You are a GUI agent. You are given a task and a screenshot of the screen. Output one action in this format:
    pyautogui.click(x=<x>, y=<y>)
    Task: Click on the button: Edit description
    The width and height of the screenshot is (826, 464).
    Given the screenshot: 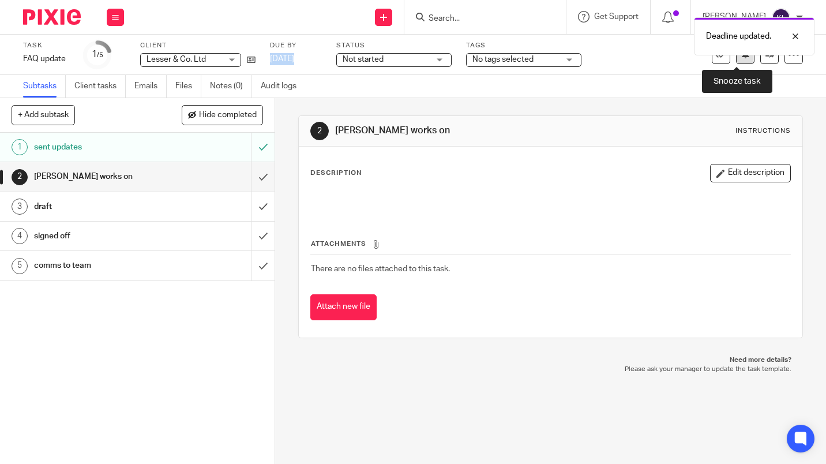 What is the action you would take?
    pyautogui.click(x=751, y=173)
    